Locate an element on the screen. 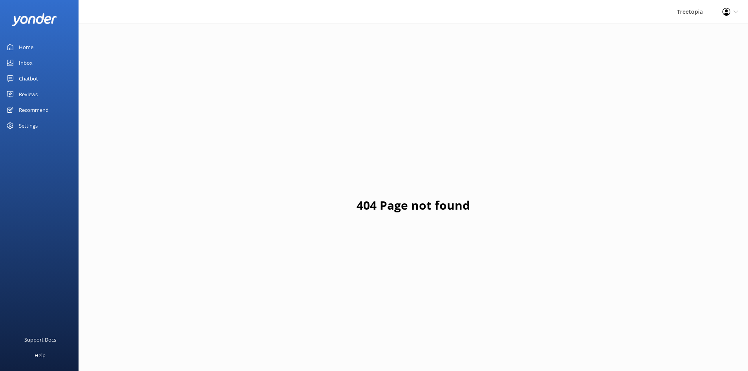 This screenshot has height=371, width=748. div: Home is located at coordinates (26, 47).